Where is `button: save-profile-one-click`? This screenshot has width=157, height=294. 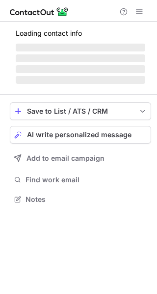 button: save-profile-one-click is located at coordinates (80, 111).